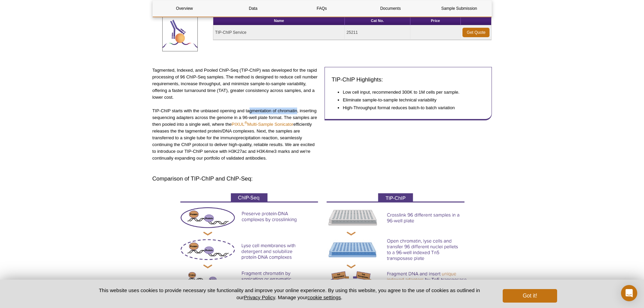 This screenshot has width=644, height=308. What do you see at coordinates (236, 134) in the screenshot?
I see `p: TIP-ChIP starts with the unbiased opening and tagmentation of chromatin, inserting sequencing ada...` at bounding box center [236, 134].